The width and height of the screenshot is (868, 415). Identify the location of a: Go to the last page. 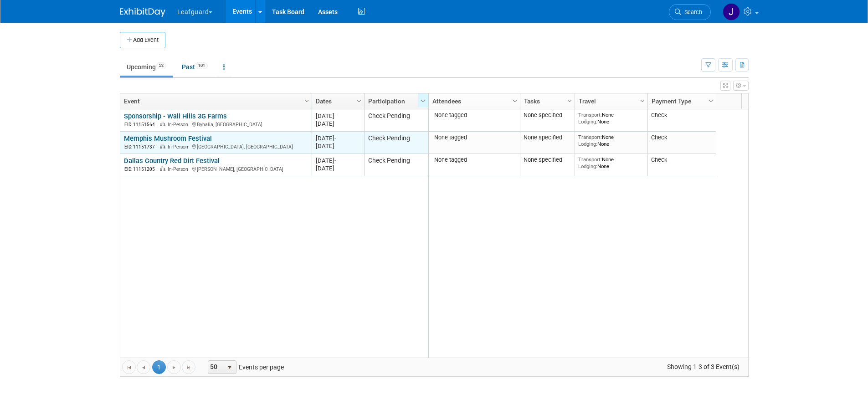
(189, 367).